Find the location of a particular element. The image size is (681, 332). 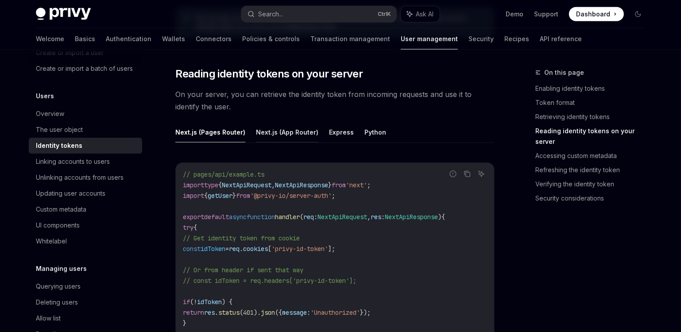

span: export is located at coordinates (193, 217).